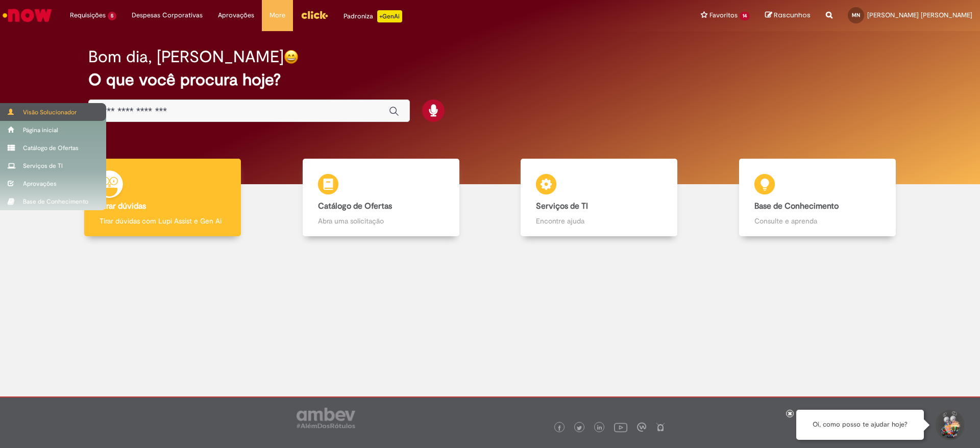 This screenshot has height=448, width=980. Describe the element at coordinates (579, 428) in the screenshot. I see `img: logo_footer_twitter.png` at that location.